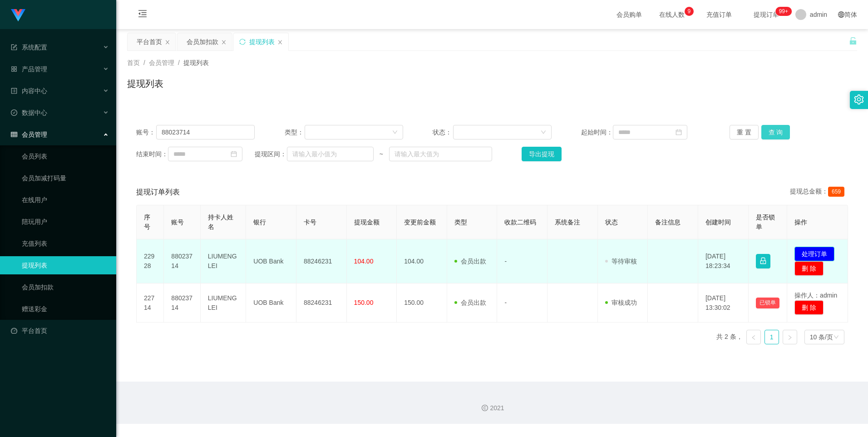 This screenshot has height=437, width=868. I want to click on a: 1, so click(773, 337).